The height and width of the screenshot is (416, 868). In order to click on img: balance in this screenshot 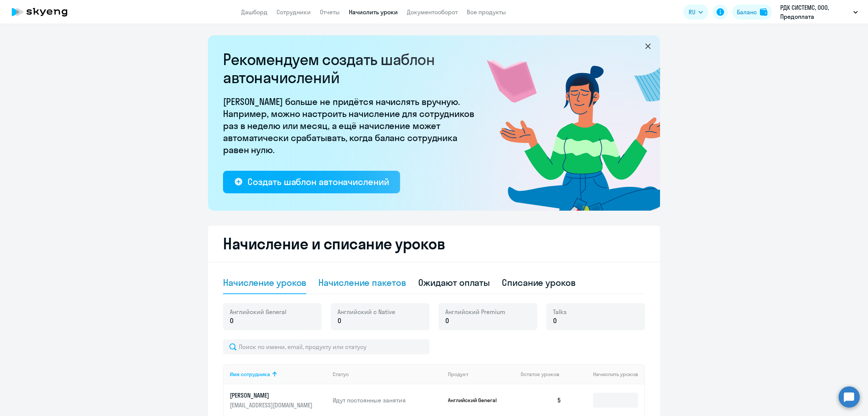, I will do `click(764, 12)`.